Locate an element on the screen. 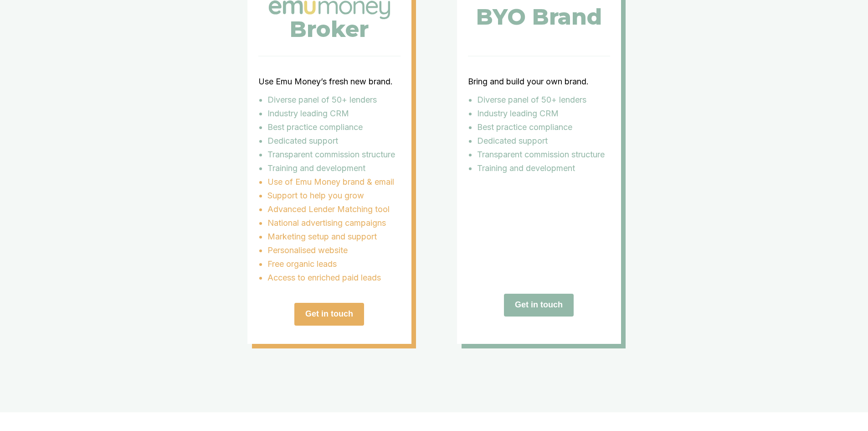 The height and width of the screenshot is (431, 868). p: National advertising campaigns is located at coordinates (334, 223).